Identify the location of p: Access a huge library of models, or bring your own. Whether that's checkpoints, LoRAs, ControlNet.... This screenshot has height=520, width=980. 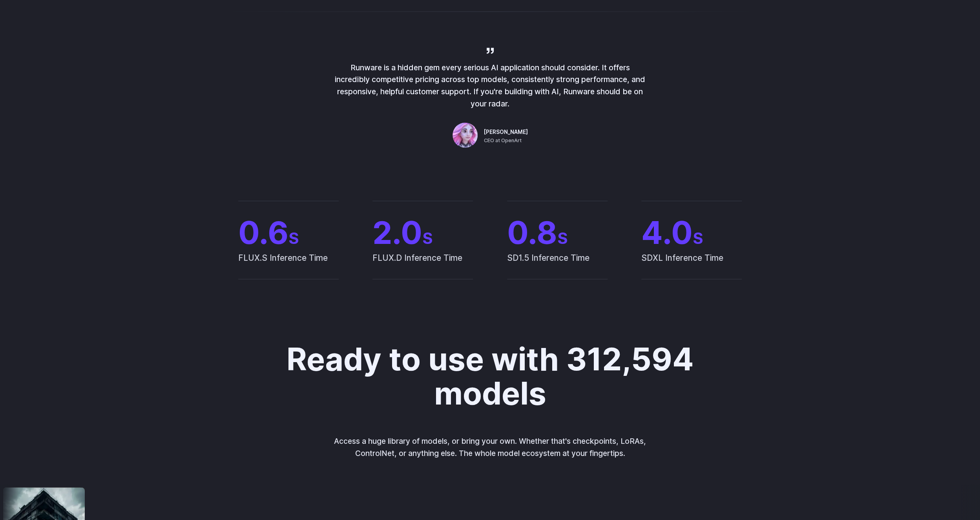
(490, 447).